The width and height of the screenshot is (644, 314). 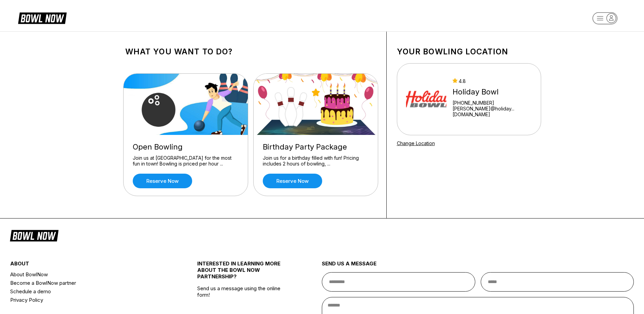 I want to click on a: Change Location, so click(x=416, y=143).